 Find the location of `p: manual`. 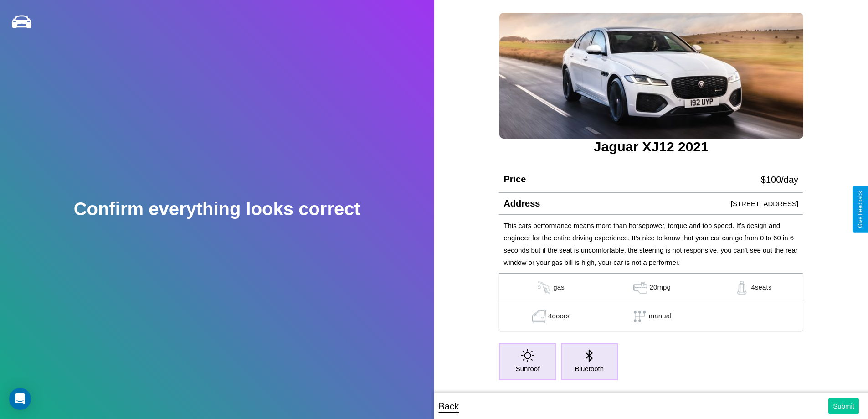

p: manual is located at coordinates (660, 317).